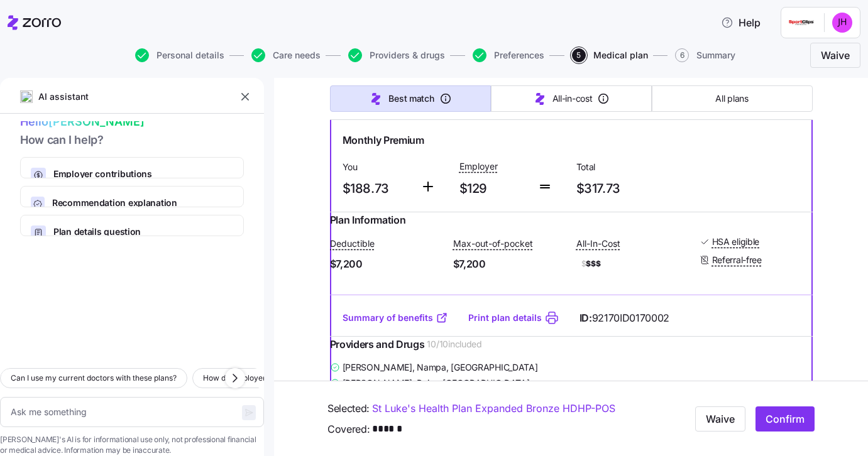 This screenshot has width=868, height=456. I want to click on span: Max-out-of-pocket, so click(492, 244).